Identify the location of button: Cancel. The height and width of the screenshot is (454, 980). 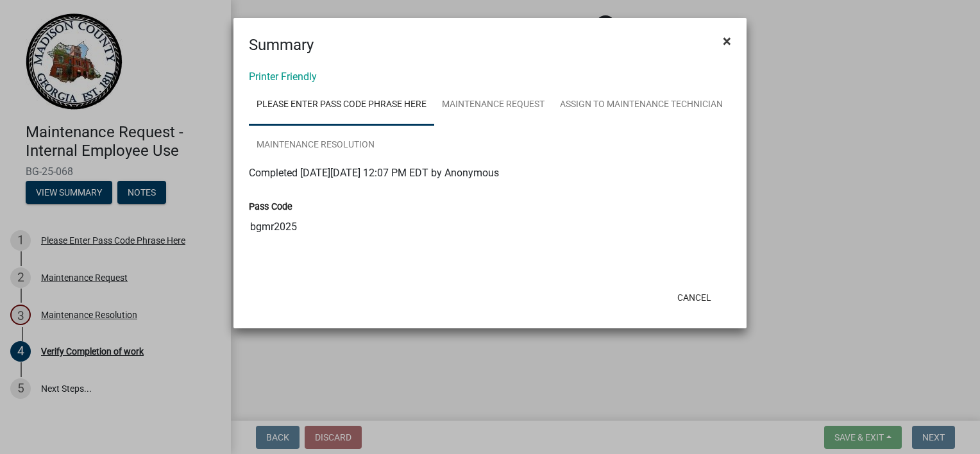
(694, 298).